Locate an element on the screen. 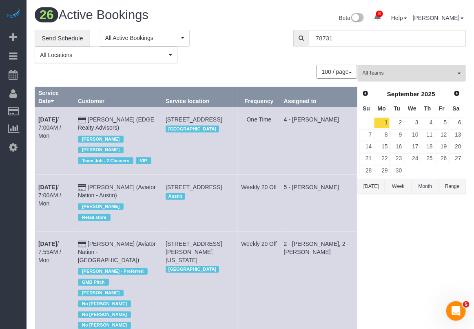 This screenshot has width=474, height=329. span: Friday is located at coordinates (442, 108).